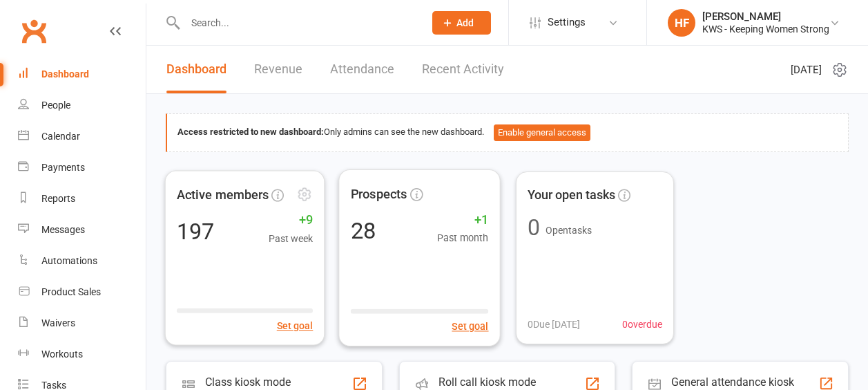 This screenshot has height=390, width=868. I want to click on div: Only admins can see the new dashboard., so click(508, 133).